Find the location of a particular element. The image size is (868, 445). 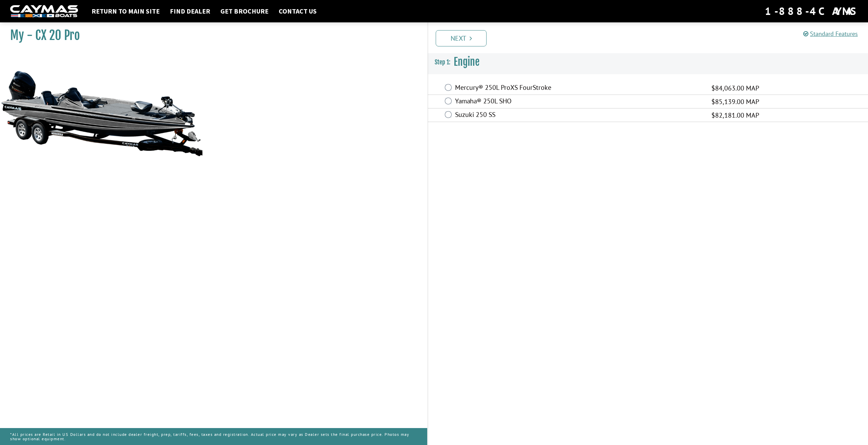

img: white-logo-c9c8dbefe5ff5ceceb0f0178aa75bf4bb51f6bca0971e226c86eb53dfe498488.png is located at coordinates (44, 11).